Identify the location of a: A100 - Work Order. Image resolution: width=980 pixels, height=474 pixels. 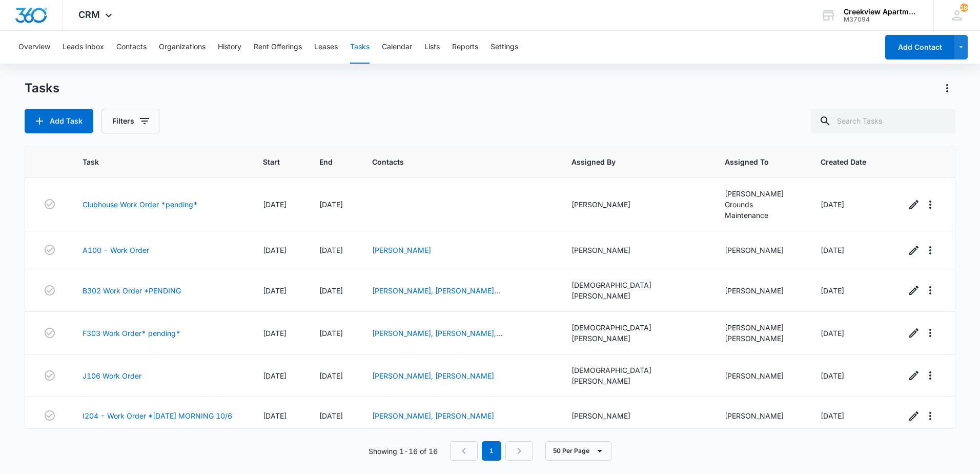
(116, 249).